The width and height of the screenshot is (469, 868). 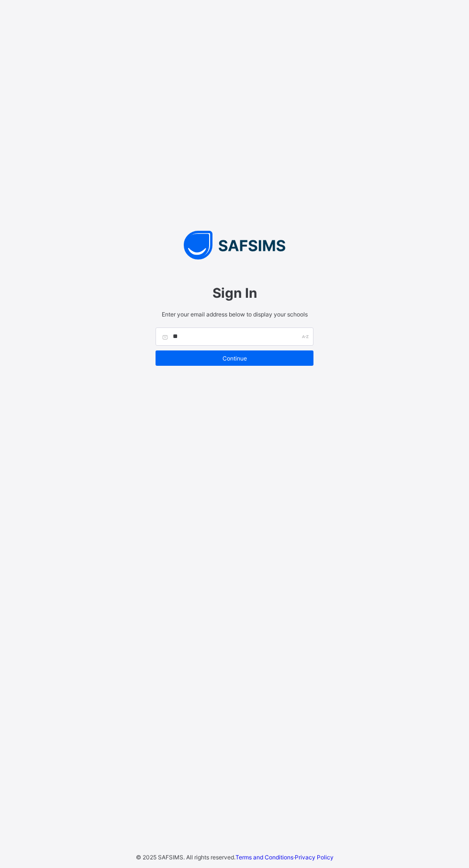 I want to click on a: Terms and Conditions, so click(x=264, y=857).